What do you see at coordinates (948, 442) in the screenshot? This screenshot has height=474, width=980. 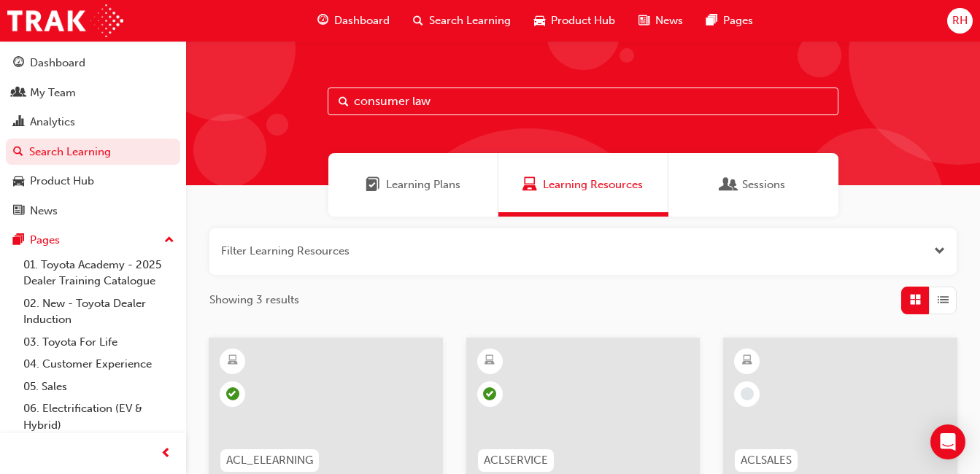 I see `div: Open Intercom Messenger` at bounding box center [948, 442].